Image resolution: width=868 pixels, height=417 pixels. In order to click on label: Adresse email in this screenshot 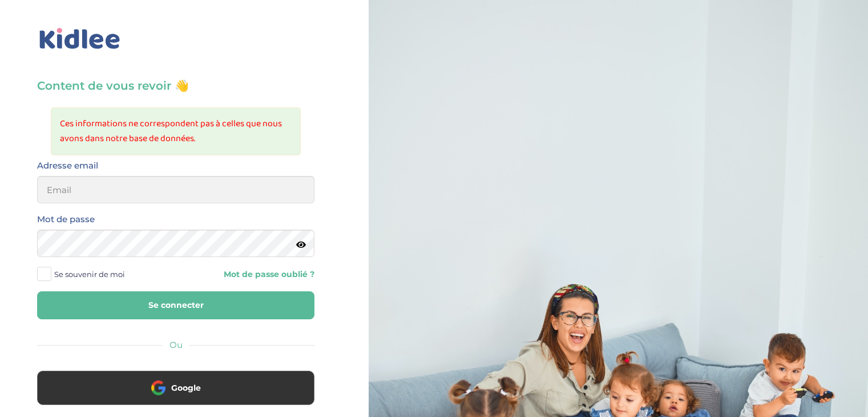, I will do `click(67, 165)`.